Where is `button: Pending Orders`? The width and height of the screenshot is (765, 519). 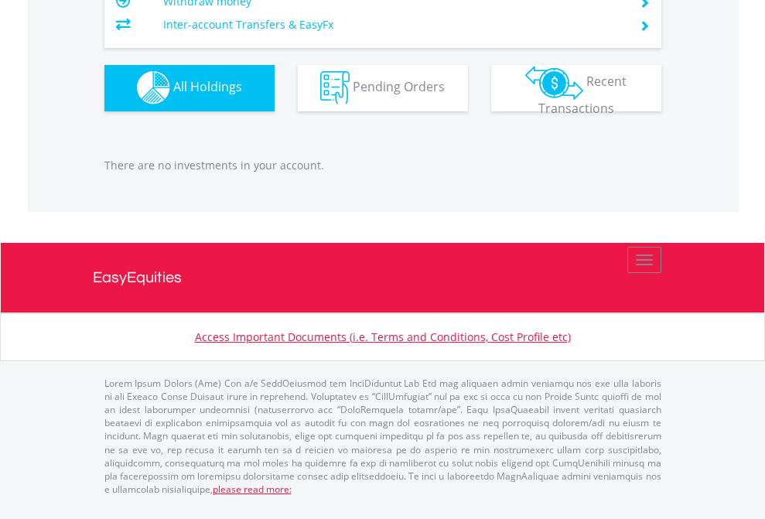
button: Pending Orders is located at coordinates (383, 88).